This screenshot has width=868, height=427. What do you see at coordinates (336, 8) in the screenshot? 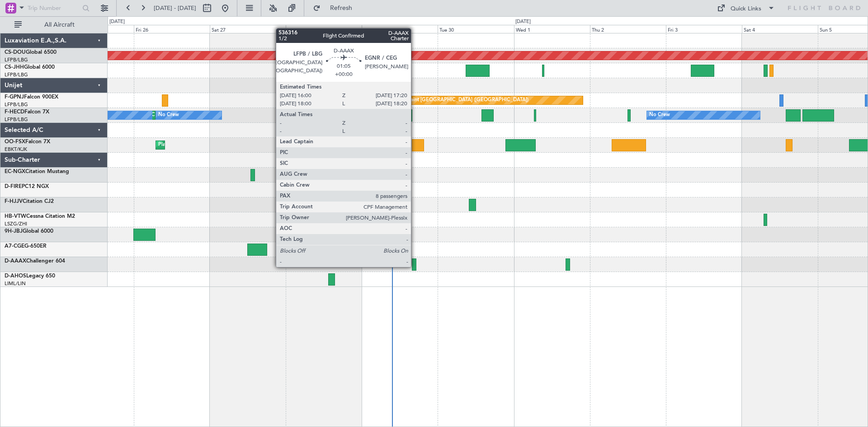
I see `button: Refresh` at bounding box center [336, 8].